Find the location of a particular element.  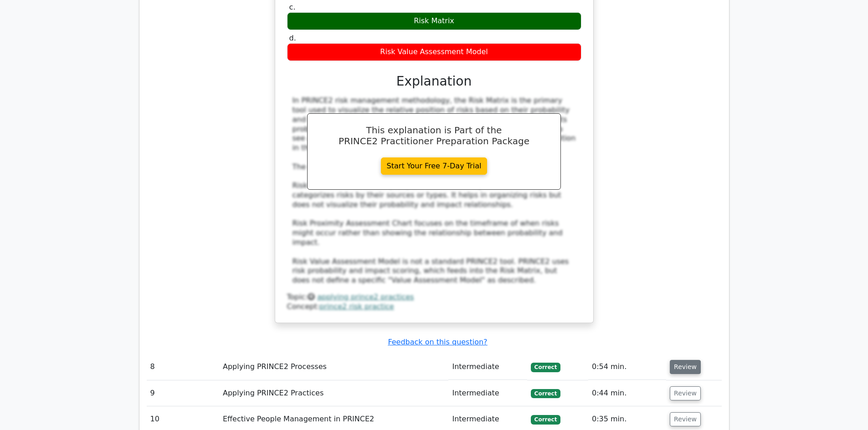

div: In PRINCE2 risk management methodology, the Risk Matrix is the primary tool used to visualize the... is located at coordinates (434, 191).